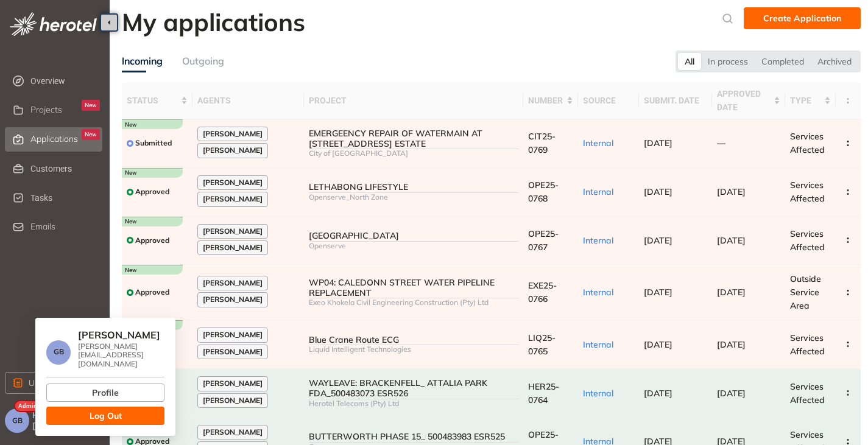 The image size is (868, 445). I want to click on div: In process, so click(729, 62).